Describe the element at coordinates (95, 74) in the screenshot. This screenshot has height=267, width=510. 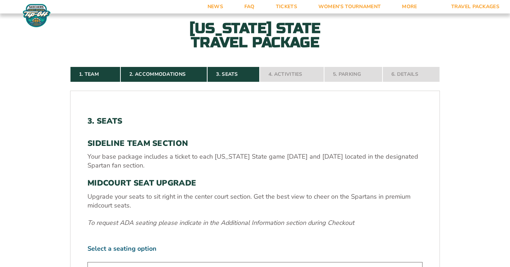
I see `a: 1. Team` at that location.